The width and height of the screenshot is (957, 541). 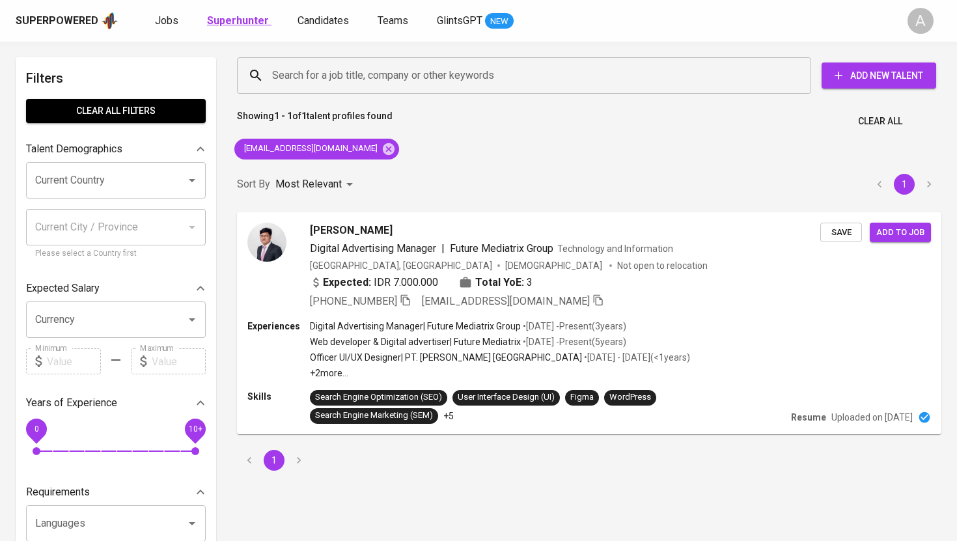 What do you see at coordinates (253, 184) in the screenshot?
I see `p: Sort By` at bounding box center [253, 184].